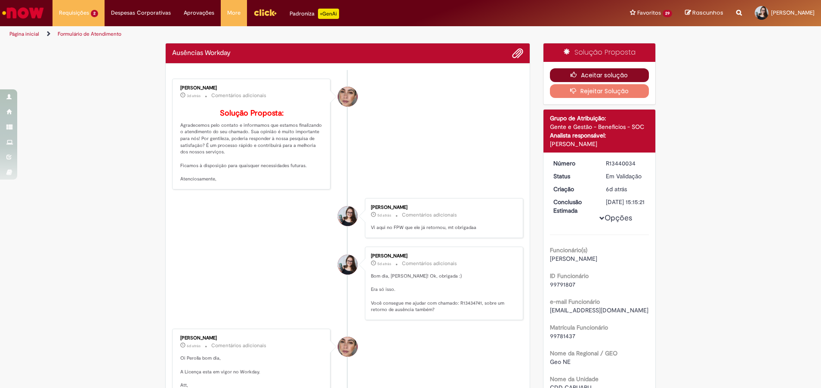 The image size is (821, 388). Describe the element at coordinates (616, 189) in the screenshot. I see `time: 22/08/2025 14:06:52` at that location.